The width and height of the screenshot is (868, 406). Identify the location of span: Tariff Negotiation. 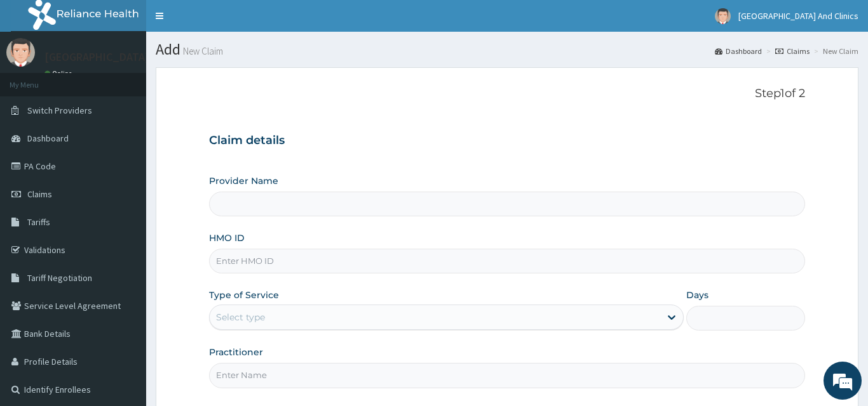
(60, 278).